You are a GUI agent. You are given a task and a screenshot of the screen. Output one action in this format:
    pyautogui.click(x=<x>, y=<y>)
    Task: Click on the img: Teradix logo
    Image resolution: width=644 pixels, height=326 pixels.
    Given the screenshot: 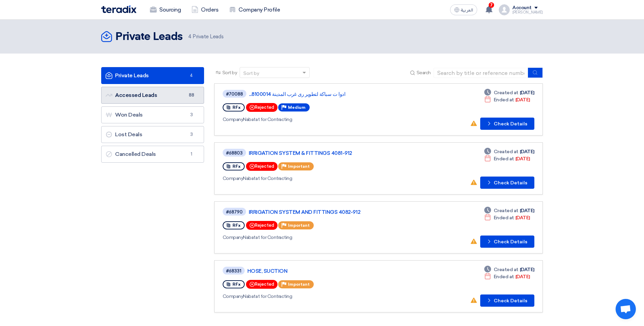 What is the action you would take?
    pyautogui.click(x=119, y=9)
    